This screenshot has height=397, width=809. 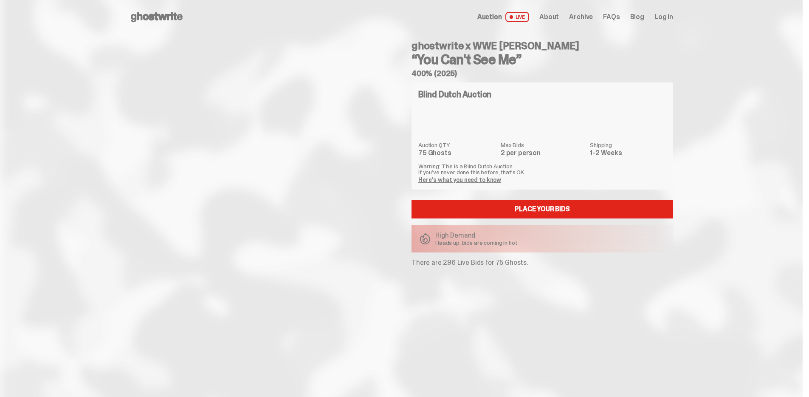 What do you see at coordinates (664, 17) in the screenshot?
I see `a: Log in` at bounding box center [664, 17].